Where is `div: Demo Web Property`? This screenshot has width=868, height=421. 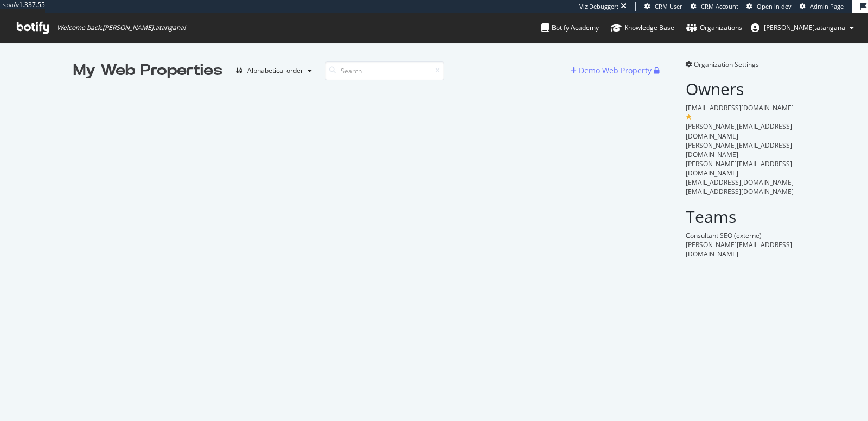
div: Demo Web Property is located at coordinates (616, 71).